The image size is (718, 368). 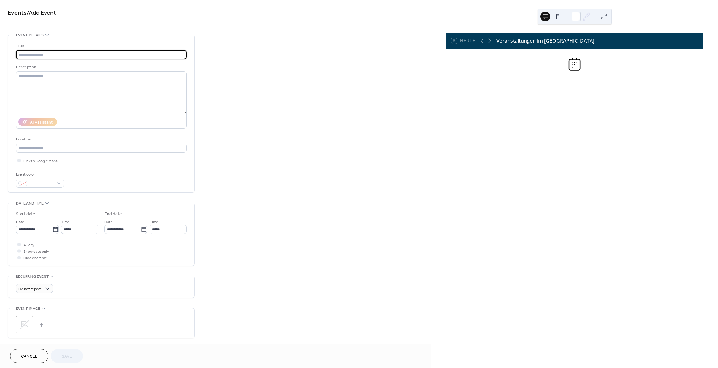 What do you see at coordinates (30, 35) in the screenshot?
I see `span: Event details` at bounding box center [30, 35].